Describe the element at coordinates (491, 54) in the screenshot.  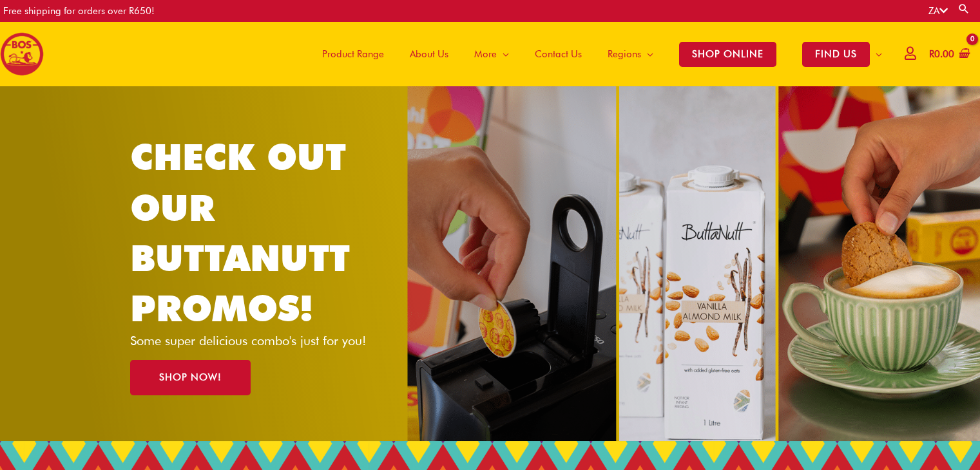
I see `a: More` at that location.